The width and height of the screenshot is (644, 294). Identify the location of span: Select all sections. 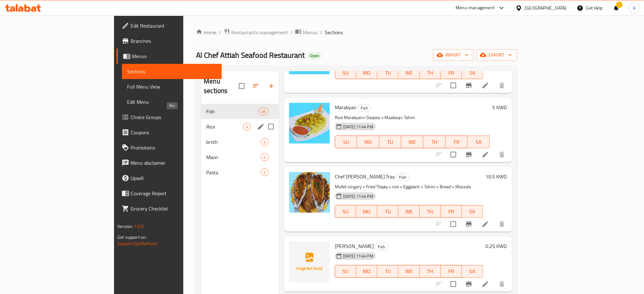
(242, 86).